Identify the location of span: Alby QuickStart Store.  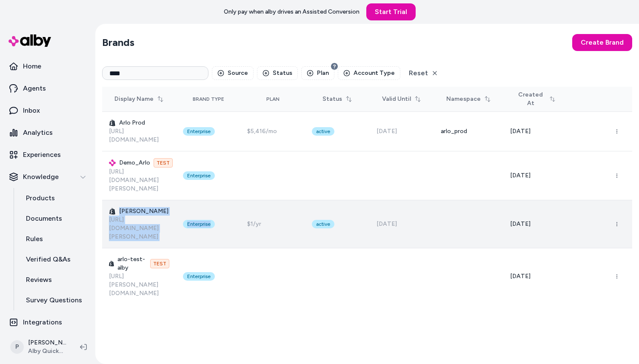
(47, 351).